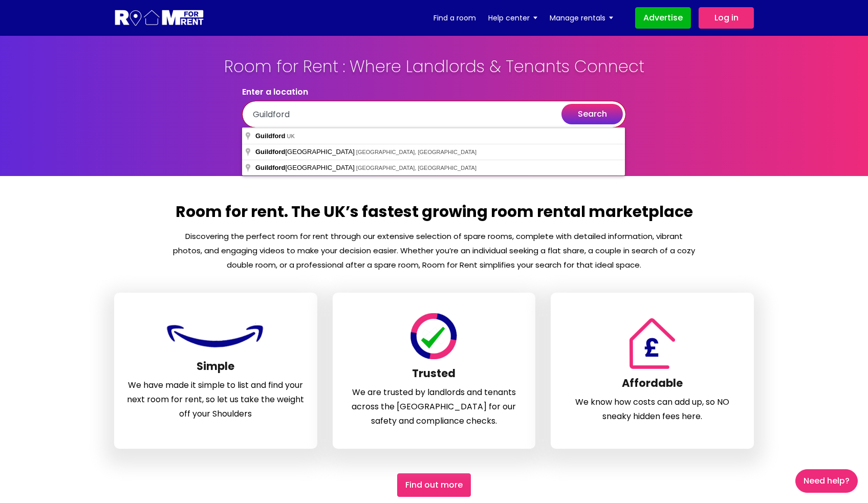  What do you see at coordinates (434, 215) in the screenshot?
I see `h2: Room for rent. The UK’s fastest growing room rental marketplace` at bounding box center [434, 215].